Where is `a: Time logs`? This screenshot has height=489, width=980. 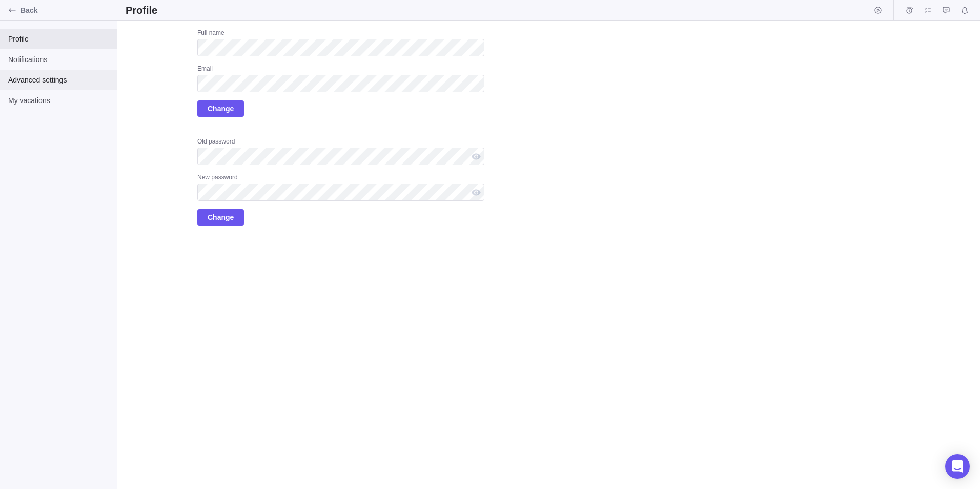 a: Time logs is located at coordinates (909, 12).